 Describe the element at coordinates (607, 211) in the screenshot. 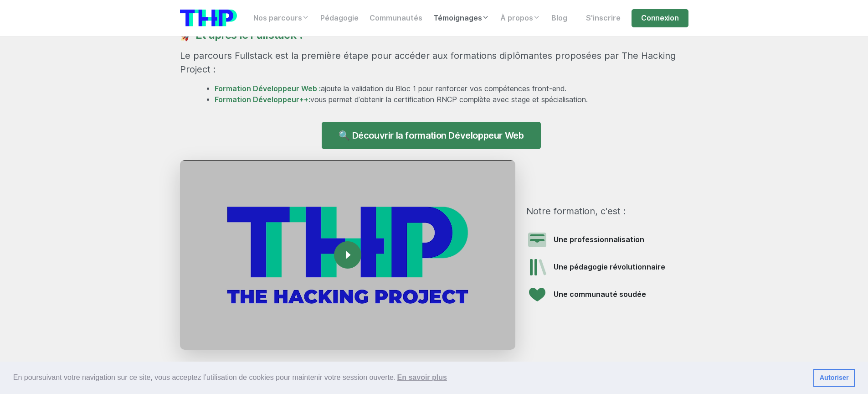

I see `p: Notre formation, c'est :` at that location.